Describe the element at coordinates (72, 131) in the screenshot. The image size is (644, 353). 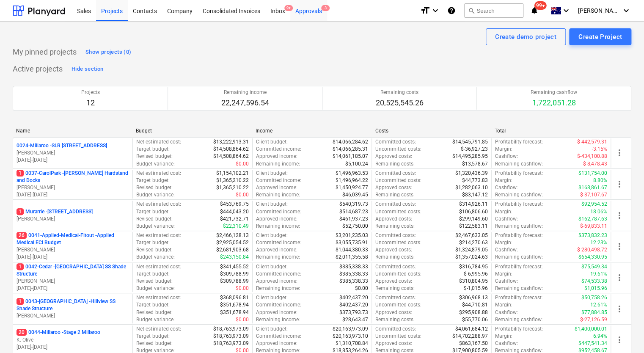
I see `div: Name` at that location.